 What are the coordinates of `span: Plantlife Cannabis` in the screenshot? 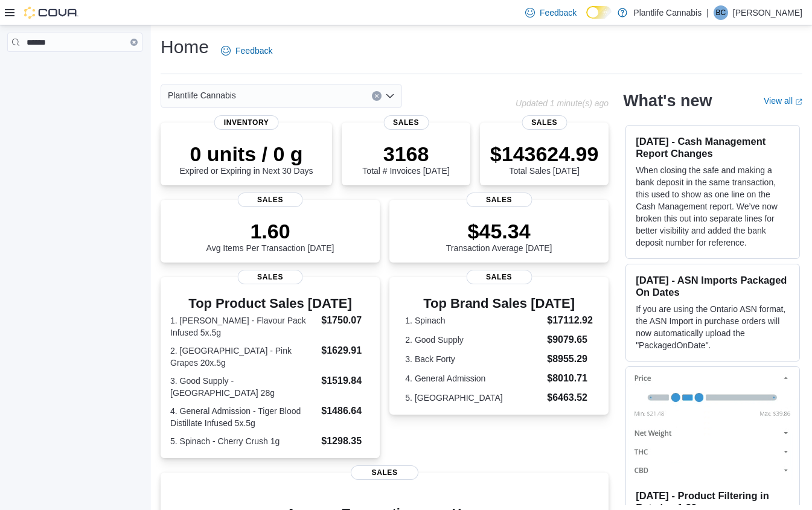 It's located at (202, 95).